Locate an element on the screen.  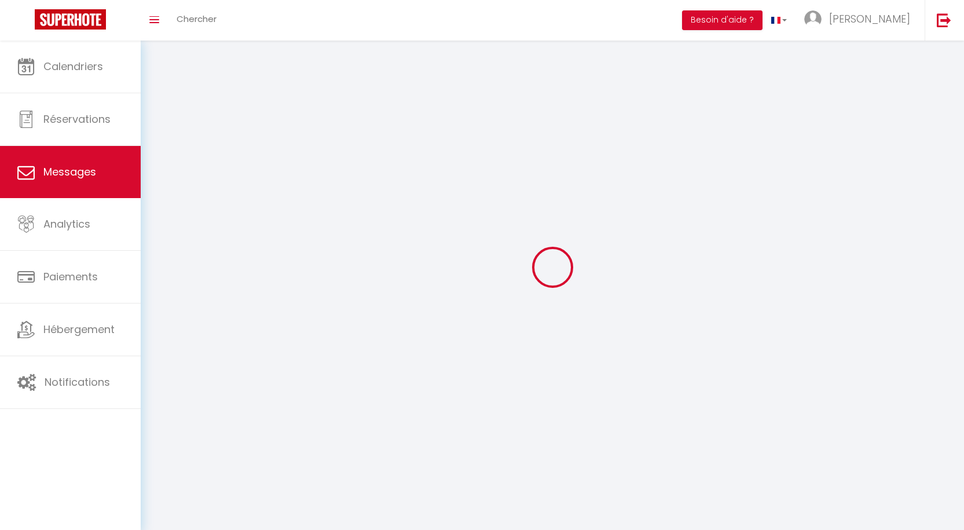
span: Chercher is located at coordinates (196, 19).